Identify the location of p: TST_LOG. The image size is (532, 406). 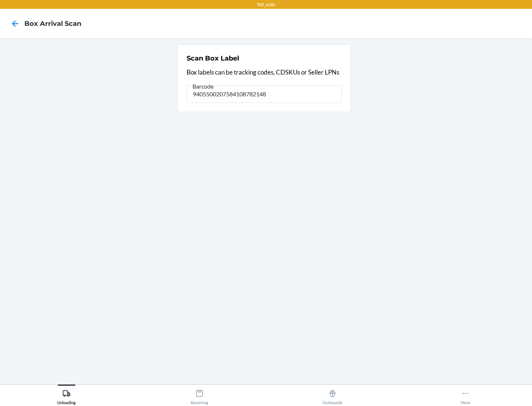
(266, 4).